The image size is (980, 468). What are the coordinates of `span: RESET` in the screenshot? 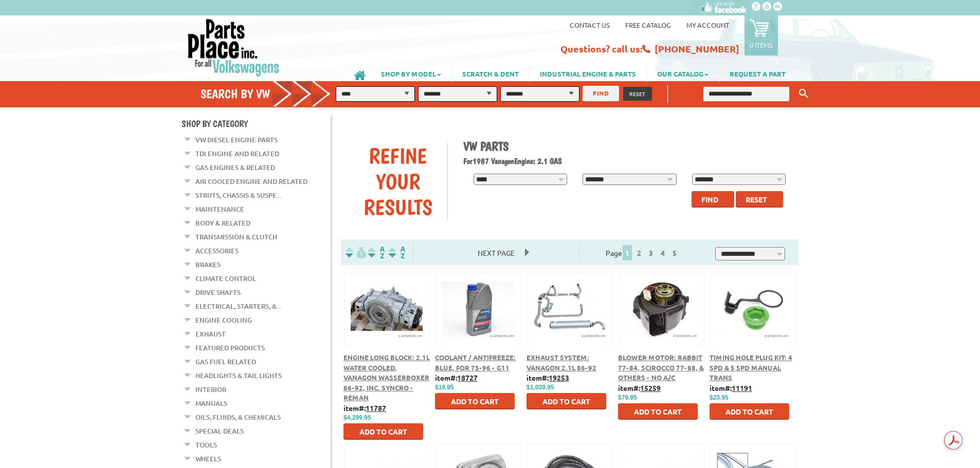 It's located at (637, 94).